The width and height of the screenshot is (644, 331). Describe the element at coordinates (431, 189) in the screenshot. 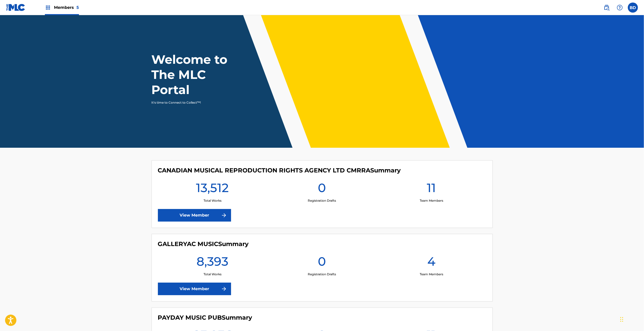

I see `h1: 11` at that location.